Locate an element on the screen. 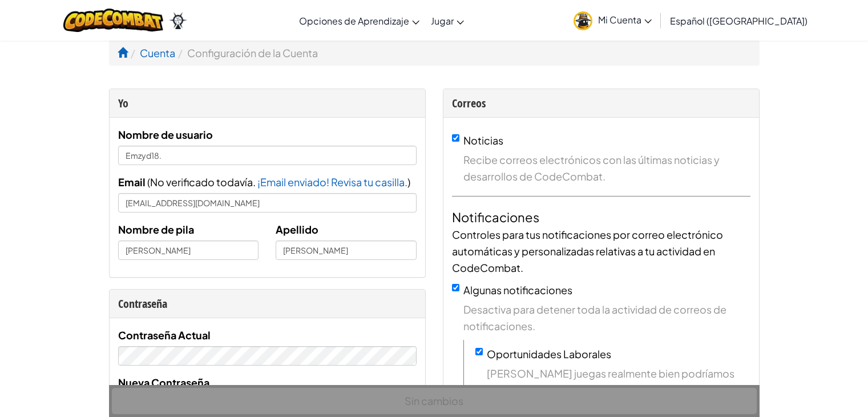 The width and height of the screenshot is (868, 417). span: No verificado todavía. is located at coordinates (203, 182).